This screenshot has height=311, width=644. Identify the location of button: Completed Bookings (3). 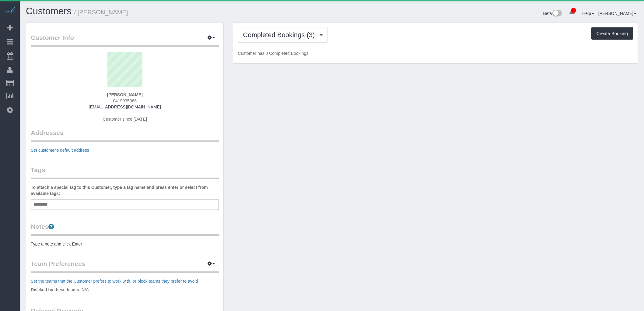
(283, 35).